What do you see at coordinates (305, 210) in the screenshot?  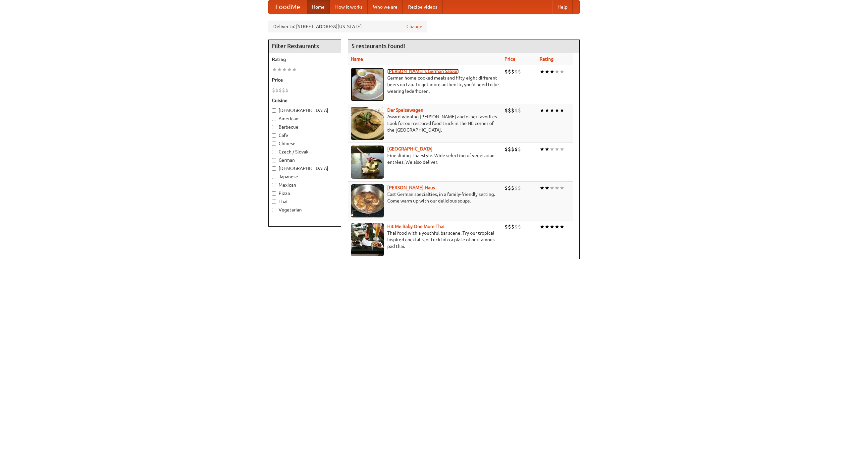 I see `label: Vegetarian` at bounding box center [305, 210].